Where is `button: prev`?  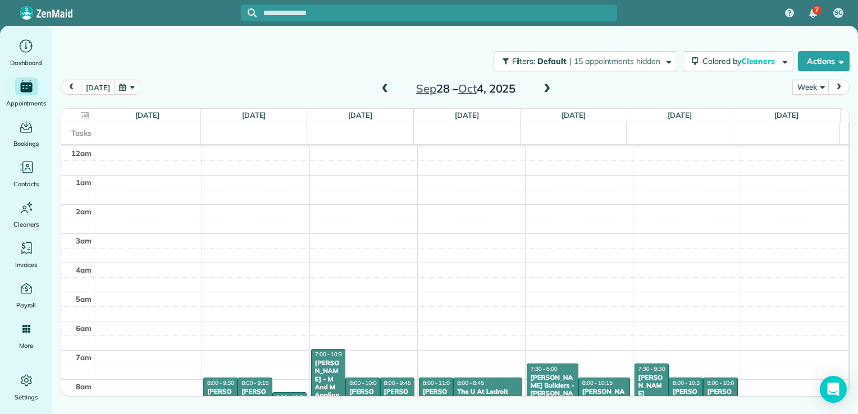
button: prev is located at coordinates (71, 87).